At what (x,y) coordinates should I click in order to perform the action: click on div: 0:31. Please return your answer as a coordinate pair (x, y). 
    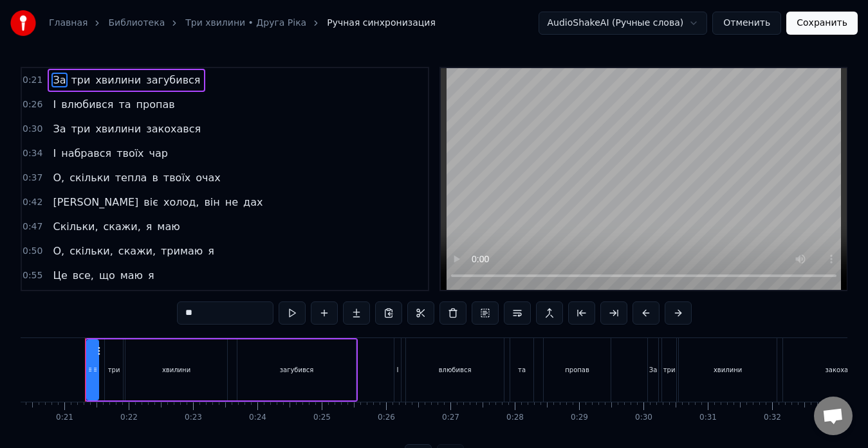
    Looking at the image, I should click on (708, 418).